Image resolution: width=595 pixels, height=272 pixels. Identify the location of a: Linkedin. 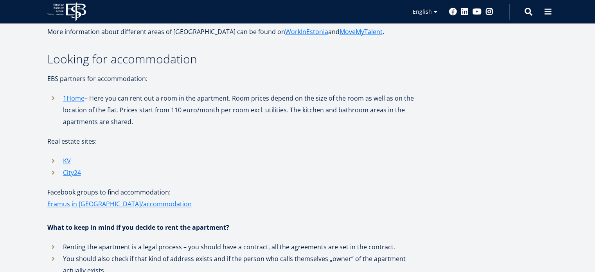
(464, 12).